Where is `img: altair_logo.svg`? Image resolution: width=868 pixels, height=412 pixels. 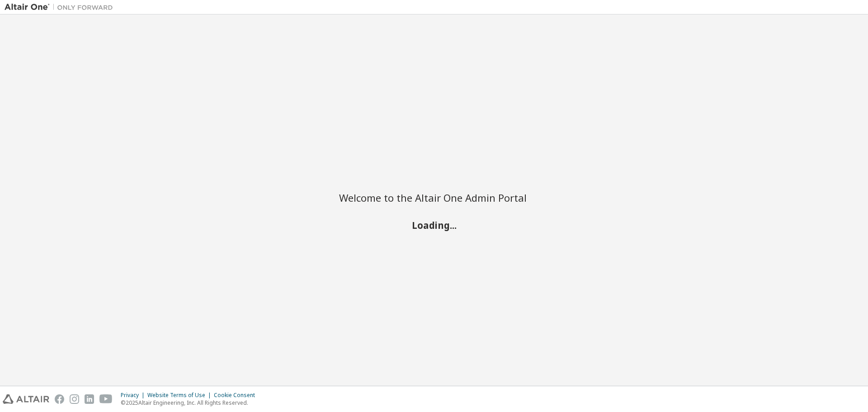
img: altair_logo.svg is located at coordinates (26, 399).